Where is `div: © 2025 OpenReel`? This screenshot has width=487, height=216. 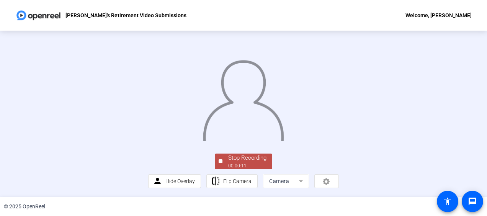 div: © 2025 OpenReel is located at coordinates (25, 206).